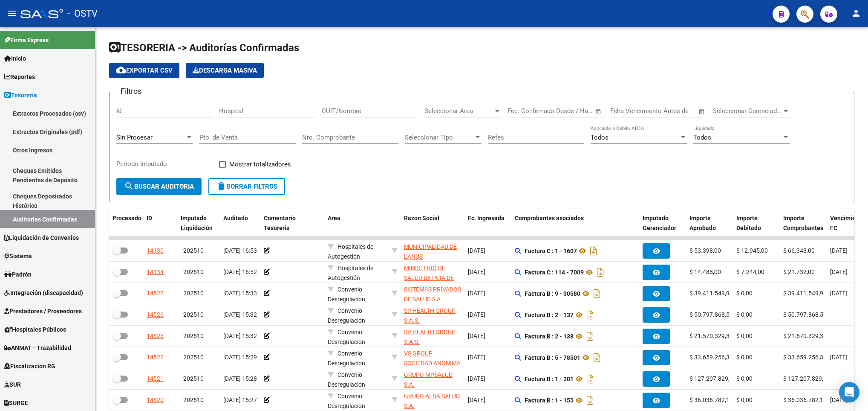  Describe the element at coordinates (12, 384) in the screenshot. I see `span: SUR` at that location.